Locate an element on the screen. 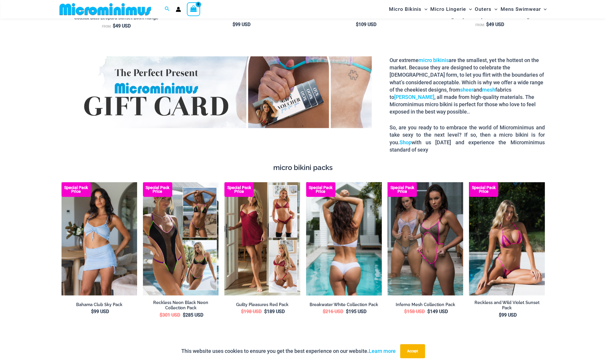  p: So, are you ready to to embrace the world of Microminimus and take sexy to the next level? If so,... is located at coordinates (467, 138).